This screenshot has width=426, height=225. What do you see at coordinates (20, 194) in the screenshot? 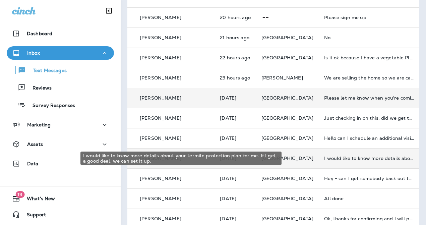
I see `span: 19` at bounding box center [20, 194].